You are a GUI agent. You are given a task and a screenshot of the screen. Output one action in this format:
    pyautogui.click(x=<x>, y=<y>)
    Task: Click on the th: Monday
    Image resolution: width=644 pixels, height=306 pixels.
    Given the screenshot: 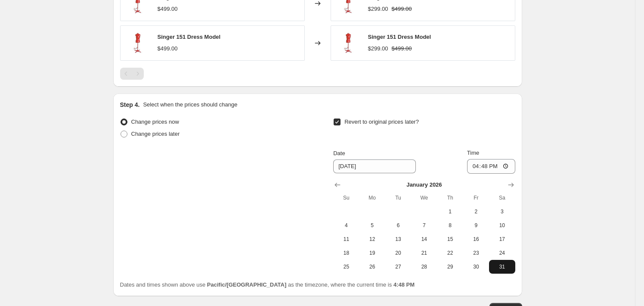 What is the action you would take?
    pyautogui.click(x=372, y=198)
    